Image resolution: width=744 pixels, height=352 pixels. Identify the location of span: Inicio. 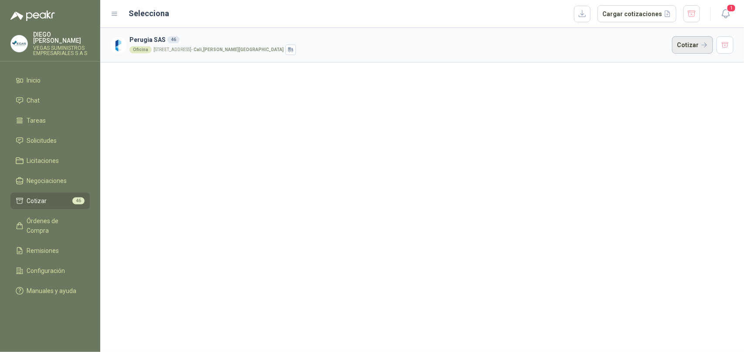
(34, 80).